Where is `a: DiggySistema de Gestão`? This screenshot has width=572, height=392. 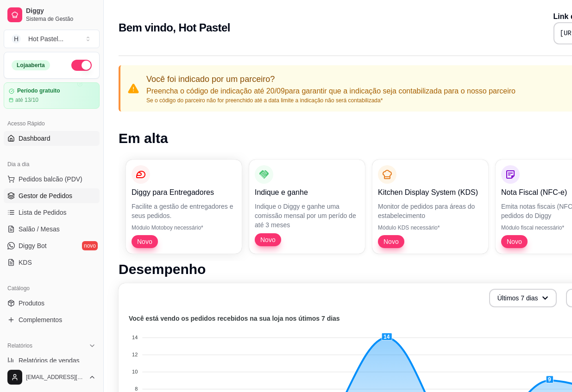 a: DiggySistema de Gestão is located at coordinates (52, 15).